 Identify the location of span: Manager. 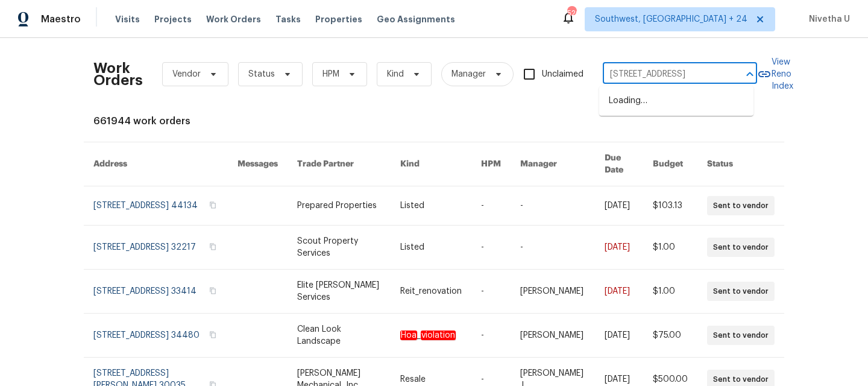
(468, 74).